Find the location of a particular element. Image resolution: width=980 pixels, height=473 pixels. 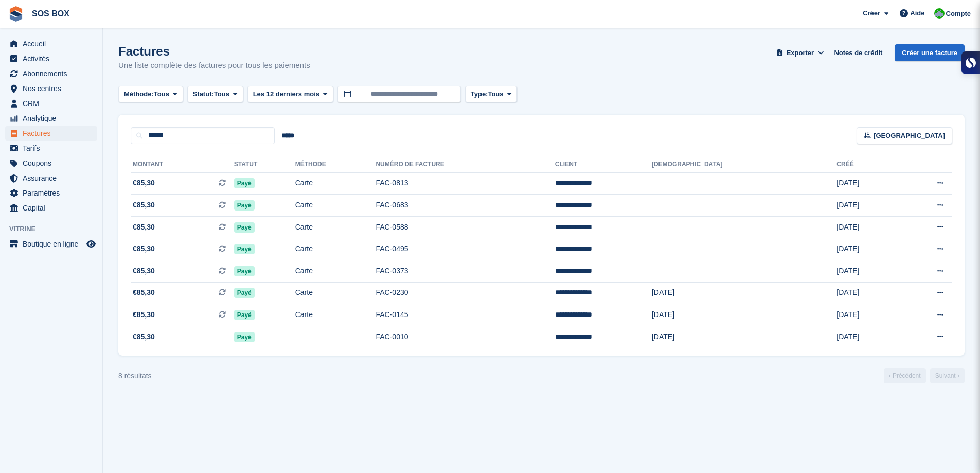

span: CRM is located at coordinates (54, 103).